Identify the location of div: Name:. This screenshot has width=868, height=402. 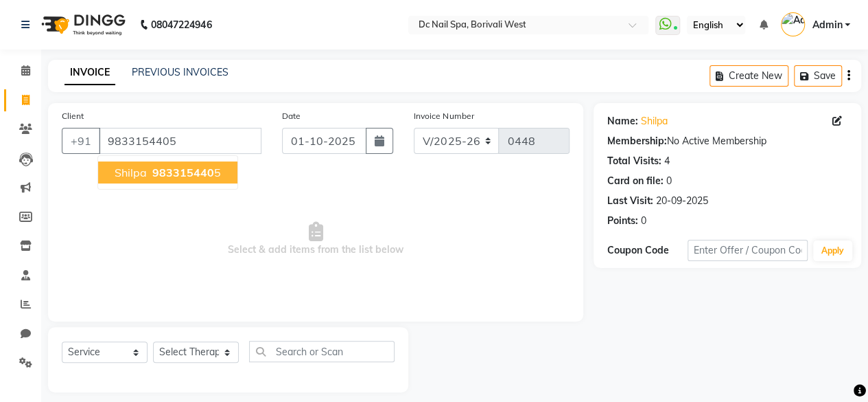
(623, 121).